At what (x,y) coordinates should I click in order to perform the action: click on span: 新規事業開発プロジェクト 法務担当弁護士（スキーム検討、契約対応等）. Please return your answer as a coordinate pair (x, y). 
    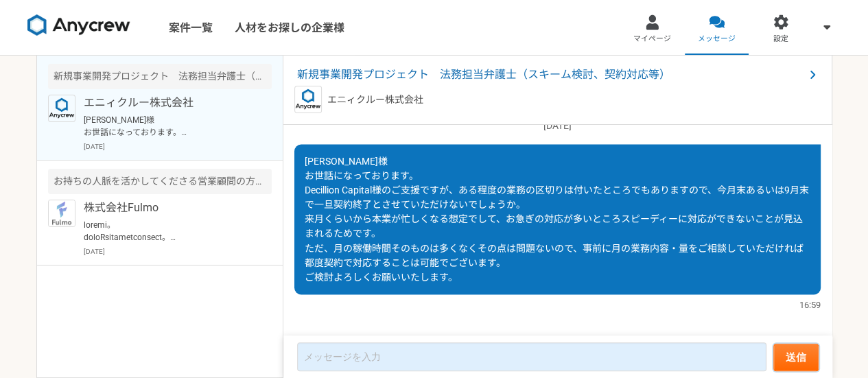
    Looking at the image, I should click on (551, 75).